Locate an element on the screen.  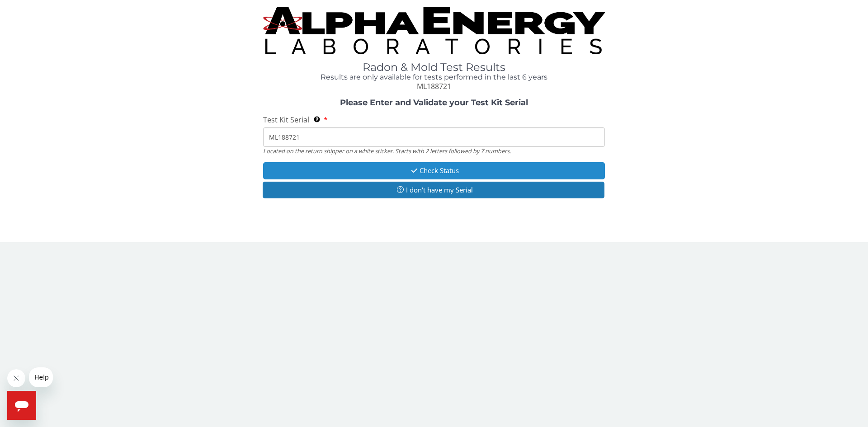
img: TightCrop.jpg is located at coordinates (434, 31).